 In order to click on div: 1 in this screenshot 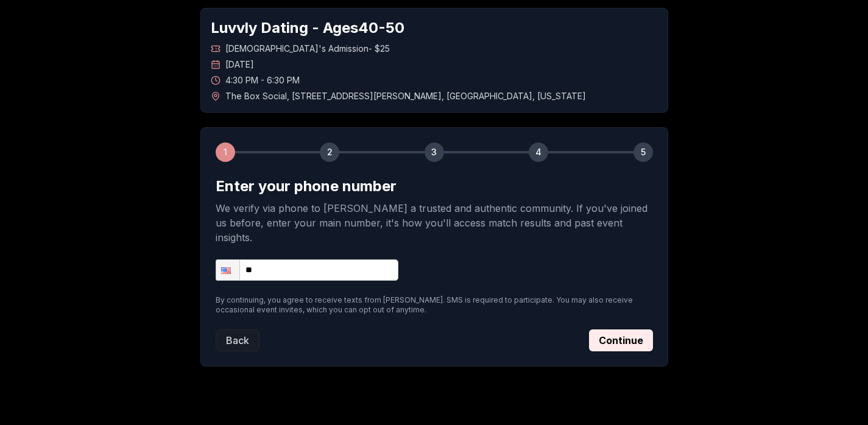, I will do `click(225, 153)`.